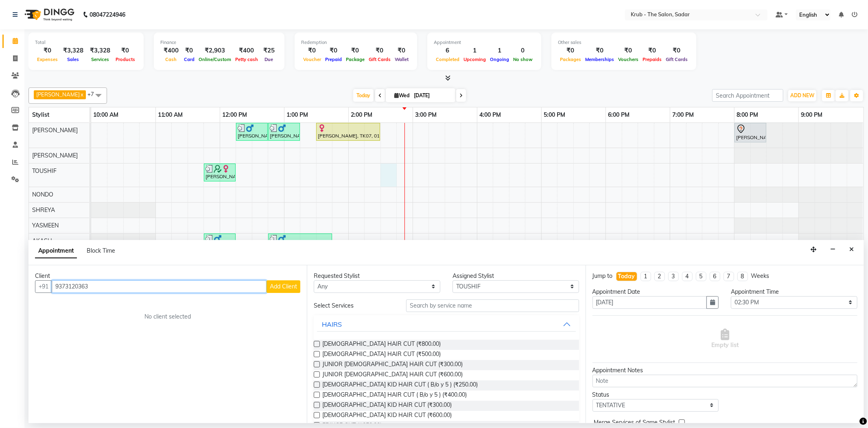 The width and height of the screenshot is (868, 428). I want to click on span: AKASH, so click(42, 241).